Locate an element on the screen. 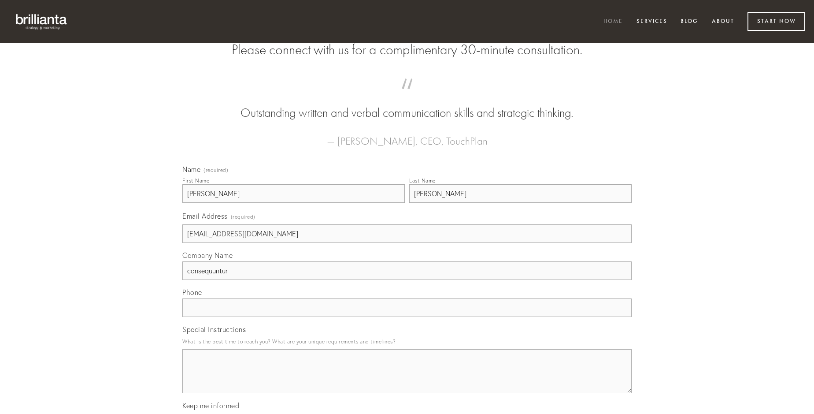  img: brillianta - research, strategy, marketing is located at coordinates (42, 22).